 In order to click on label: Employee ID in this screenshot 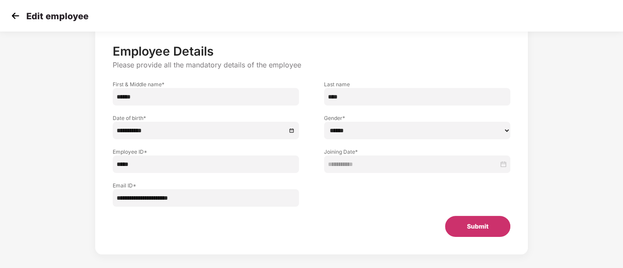, I will do `click(206, 152)`.